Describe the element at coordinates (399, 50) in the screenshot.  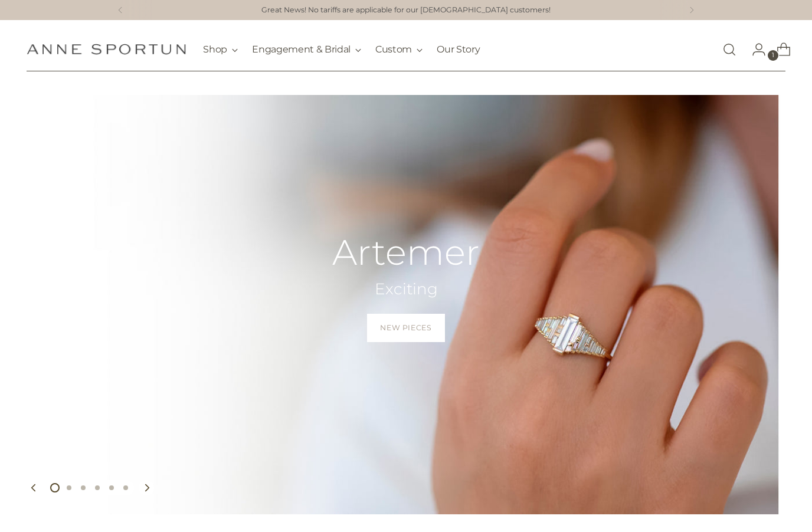
I see `button: Custom` at that location.